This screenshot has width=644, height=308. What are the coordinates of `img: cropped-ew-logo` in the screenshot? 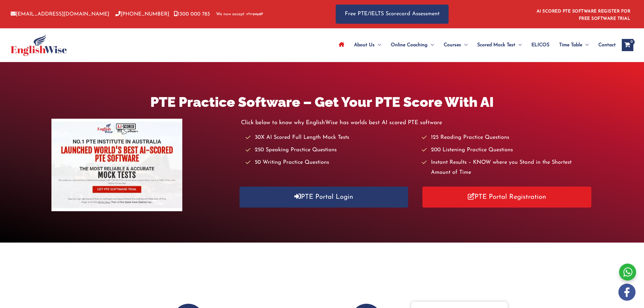 It's located at (39, 45).